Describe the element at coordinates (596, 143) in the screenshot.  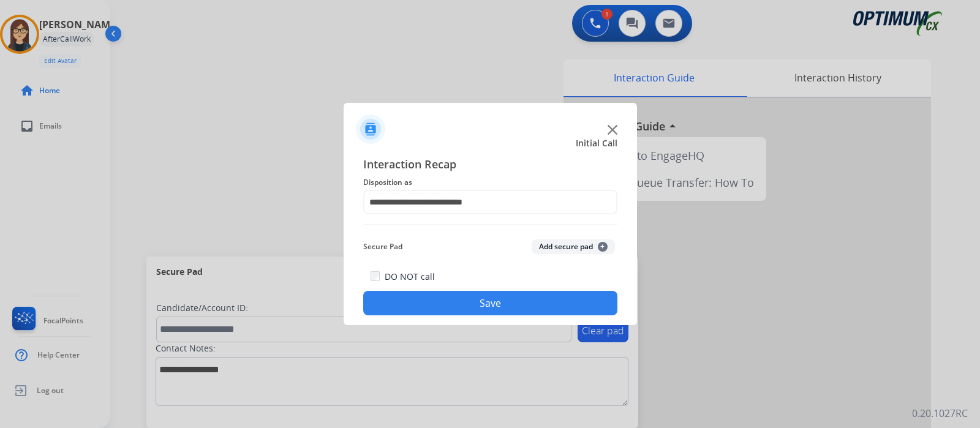
I see `span: Initial Call` at that location.